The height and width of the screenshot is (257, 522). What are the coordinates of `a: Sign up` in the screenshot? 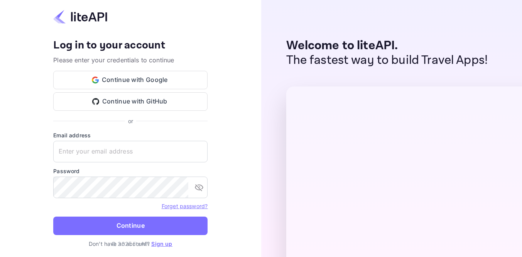 It's located at (162, 244).